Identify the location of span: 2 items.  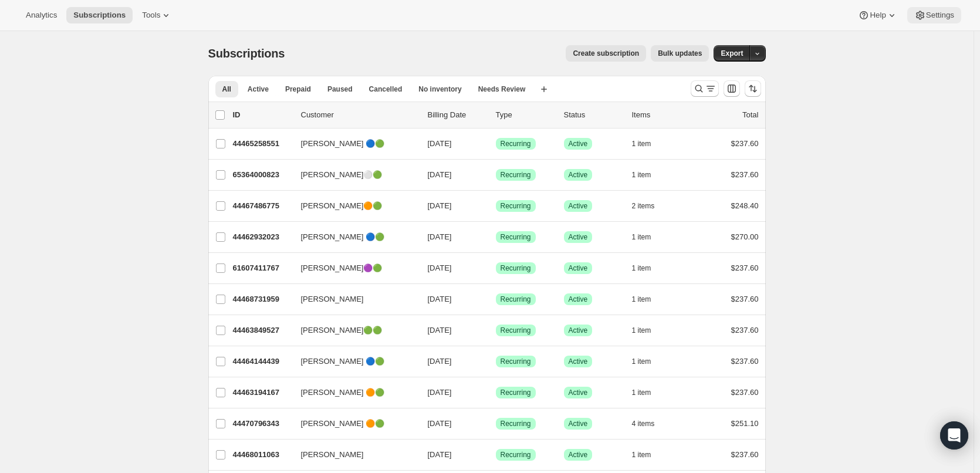
(643, 206).